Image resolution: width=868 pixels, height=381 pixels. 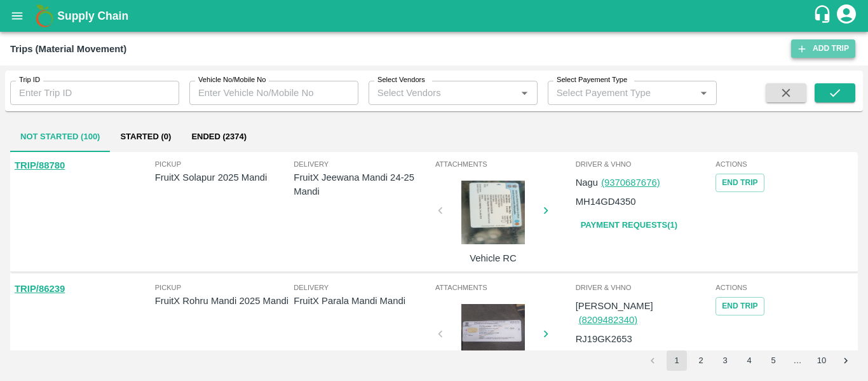 I want to click on p: FruitX Parala Mandi Mandi, so click(x=363, y=300).